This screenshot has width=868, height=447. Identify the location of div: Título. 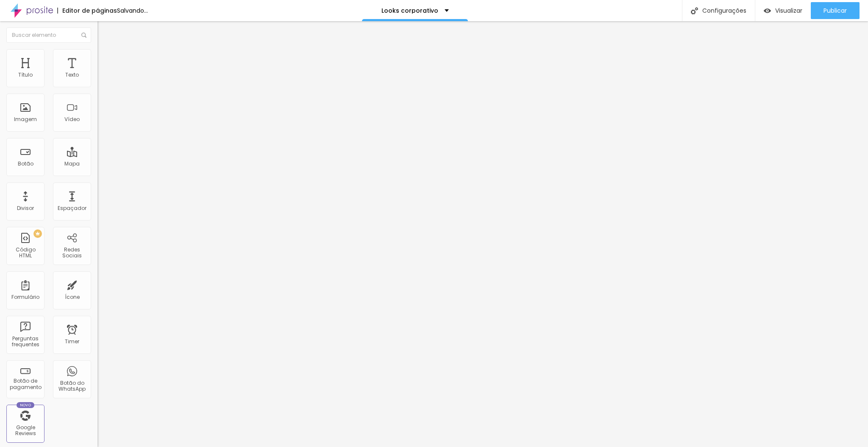
(25, 75).